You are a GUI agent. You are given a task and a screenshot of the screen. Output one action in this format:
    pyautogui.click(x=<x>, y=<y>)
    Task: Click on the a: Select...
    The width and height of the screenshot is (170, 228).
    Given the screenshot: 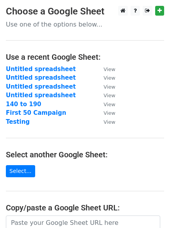 What is the action you would take?
    pyautogui.click(x=20, y=171)
    